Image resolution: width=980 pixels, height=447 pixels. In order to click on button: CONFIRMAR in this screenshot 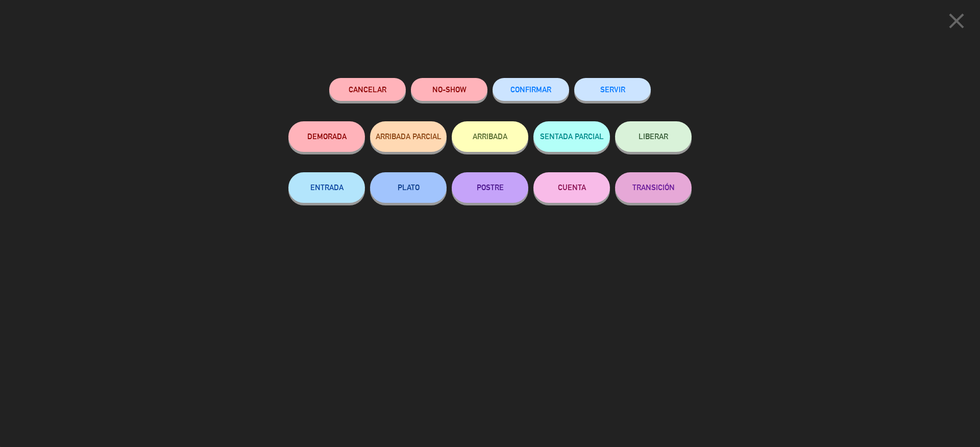, I will do `click(531, 90)`.